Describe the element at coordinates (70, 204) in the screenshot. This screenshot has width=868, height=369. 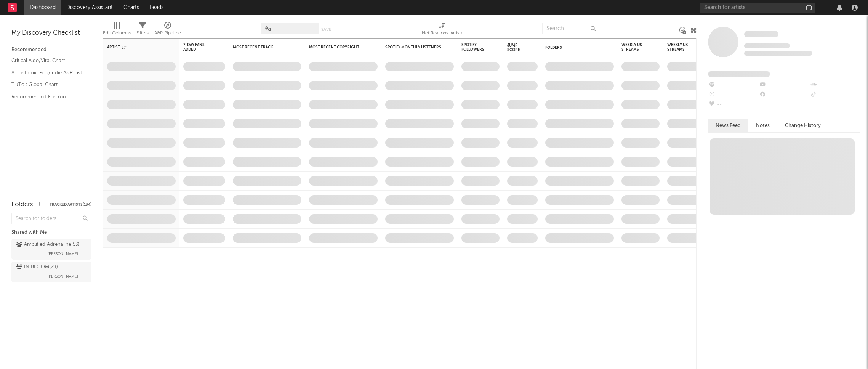
I see `button: Tracked Artists(134)` at that location.